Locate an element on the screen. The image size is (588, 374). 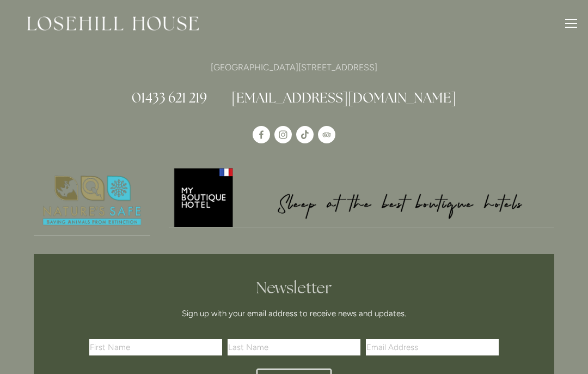
a: Instagram is located at coordinates (283, 135).